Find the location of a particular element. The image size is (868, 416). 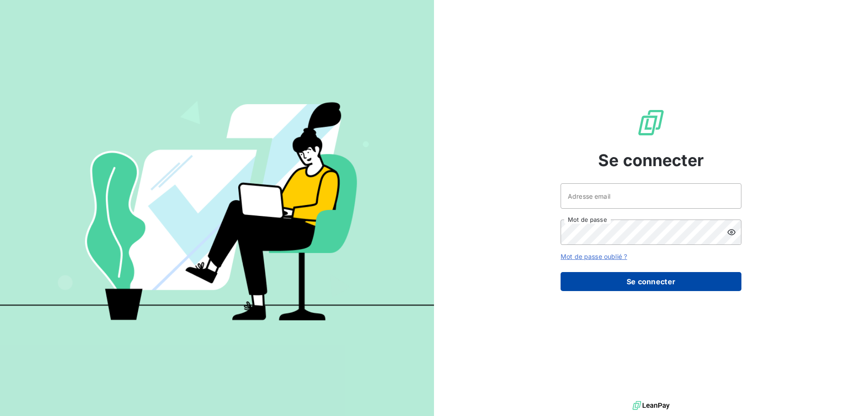

a: Mot de passe oublié ? is located at coordinates (594, 257).